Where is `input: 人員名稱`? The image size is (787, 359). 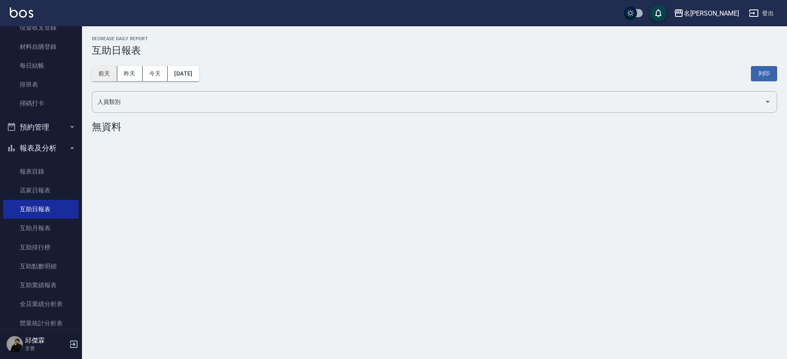 input: 人員名稱 is located at coordinates (428, 102).